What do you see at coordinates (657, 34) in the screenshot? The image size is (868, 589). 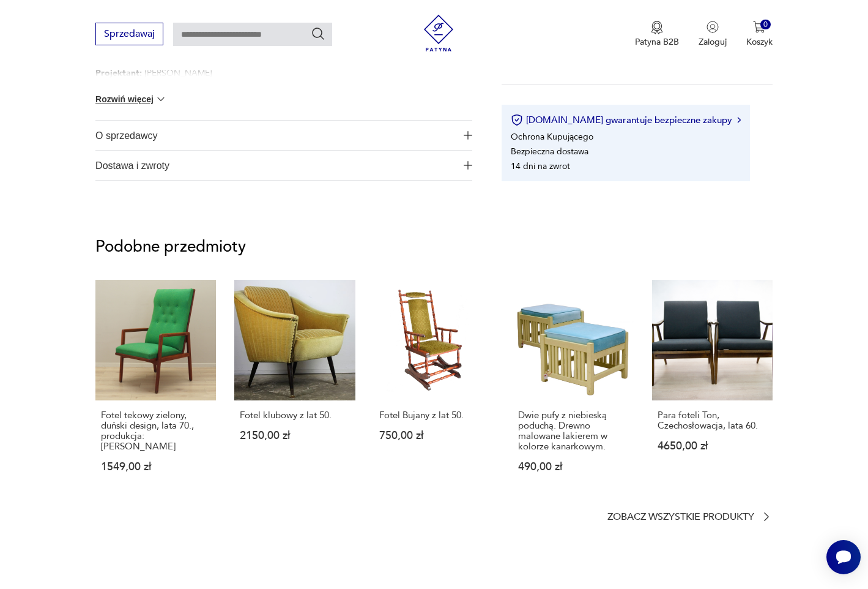 I see `a: Ikona medaluPatyna B2B` at bounding box center [657, 34].